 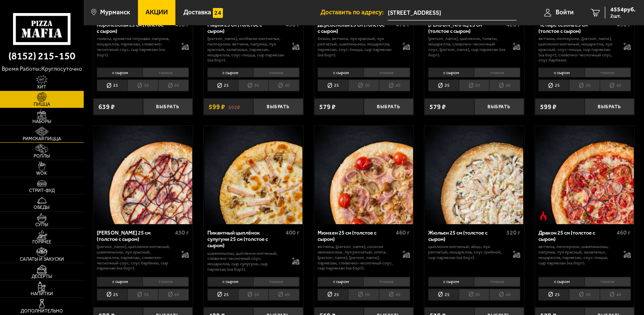 What do you see at coordinates (452, 13) in the screenshot?
I see `input: Ваш адрес доставки` at bounding box center [452, 13].